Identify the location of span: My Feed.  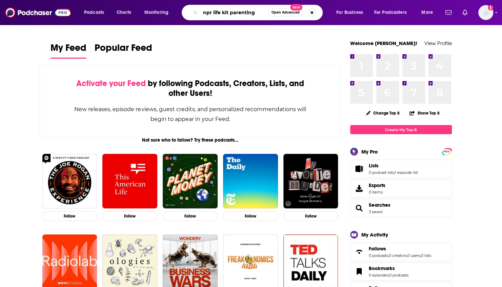
(68, 50).